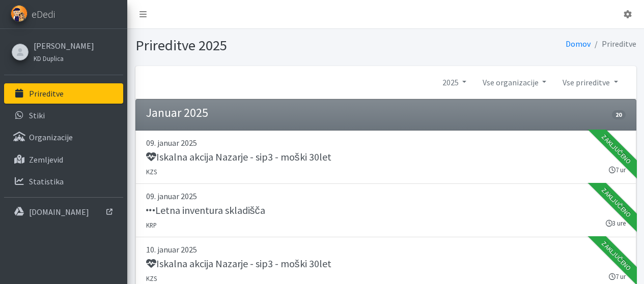 This screenshot has height=284, width=644. What do you see at coordinates (590, 82) in the screenshot?
I see `a: Vse prireditve` at bounding box center [590, 82].